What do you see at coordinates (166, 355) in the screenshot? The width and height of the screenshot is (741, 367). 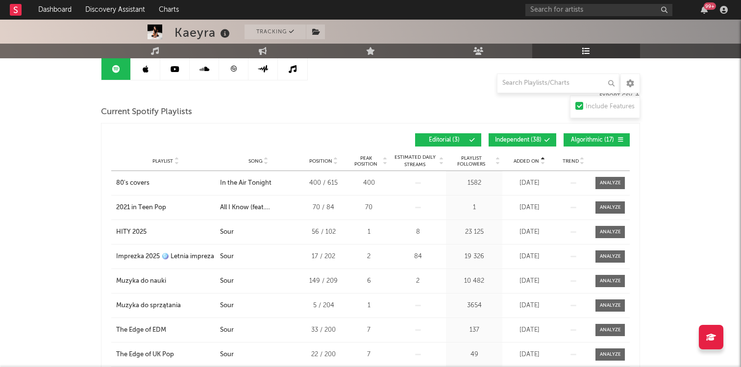 I see `a: The Edge of UK Pop` at bounding box center [166, 355].